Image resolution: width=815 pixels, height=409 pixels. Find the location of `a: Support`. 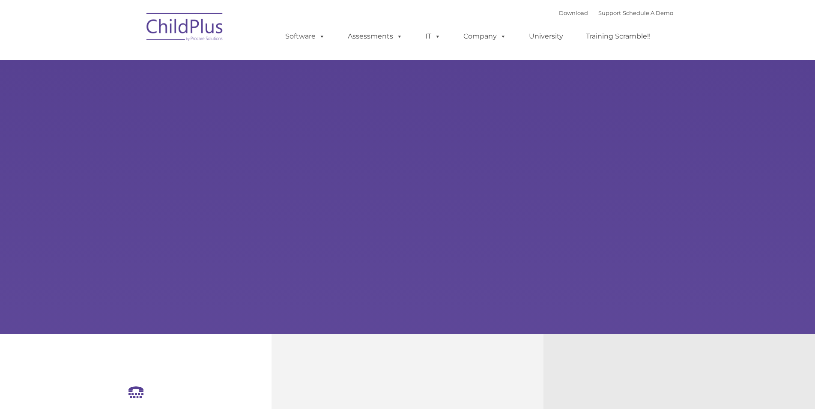

a: Support is located at coordinates (610, 13).